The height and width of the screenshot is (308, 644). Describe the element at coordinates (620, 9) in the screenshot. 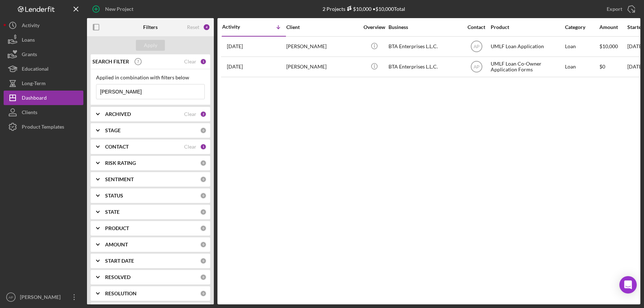

I see `button: Export` at that location.